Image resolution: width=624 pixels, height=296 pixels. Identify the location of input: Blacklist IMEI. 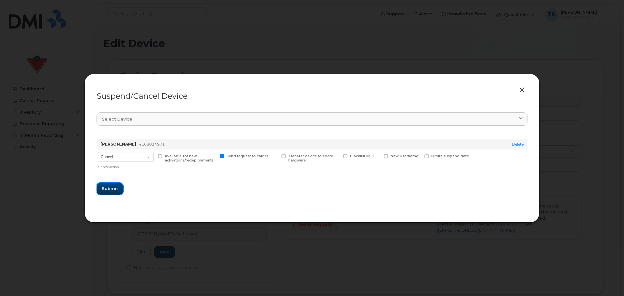
(337, 156).